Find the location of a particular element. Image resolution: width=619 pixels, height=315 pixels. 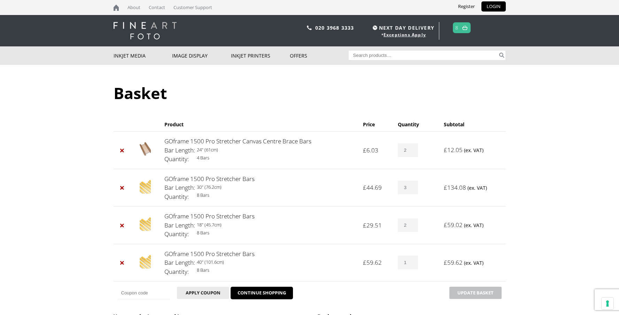

a: CONTINUE SHOPPING is located at coordinates (262, 293).